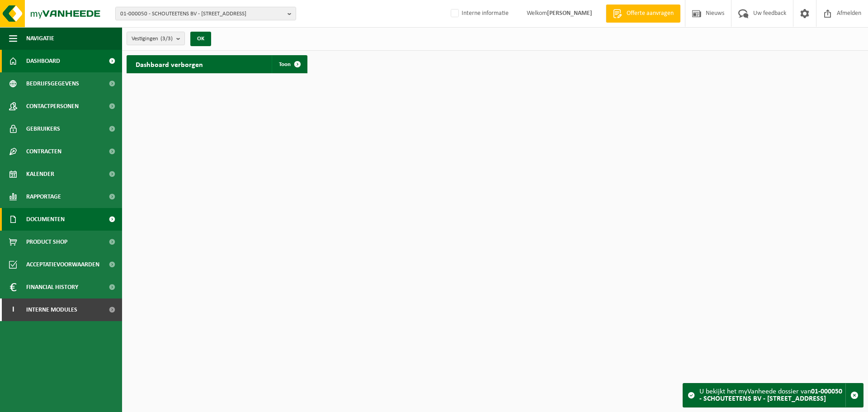 Image resolution: width=868 pixels, height=412 pixels. Describe the element at coordinates (43, 129) in the screenshot. I see `span: Gebruikers` at that location.